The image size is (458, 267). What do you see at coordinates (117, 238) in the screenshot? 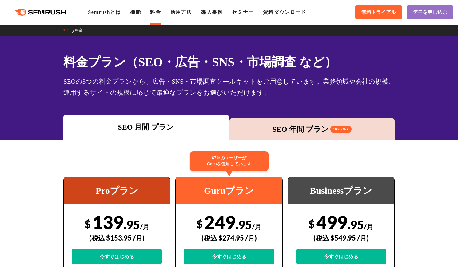
I see `div: 139` at bounding box center [117, 238].